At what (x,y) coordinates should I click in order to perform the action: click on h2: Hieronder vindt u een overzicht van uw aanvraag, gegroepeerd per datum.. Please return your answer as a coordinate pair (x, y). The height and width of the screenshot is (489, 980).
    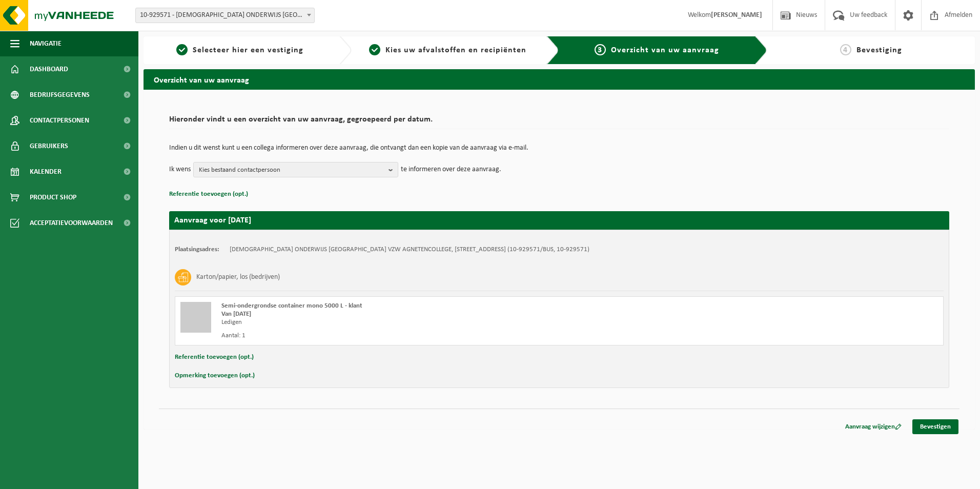
    Looking at the image, I should click on (559, 122).